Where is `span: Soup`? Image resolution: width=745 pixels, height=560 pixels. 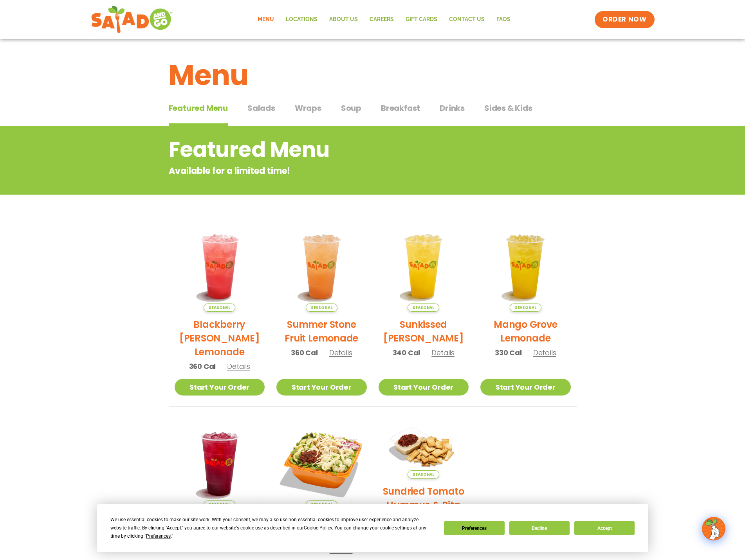
span: Soup is located at coordinates (351, 108).